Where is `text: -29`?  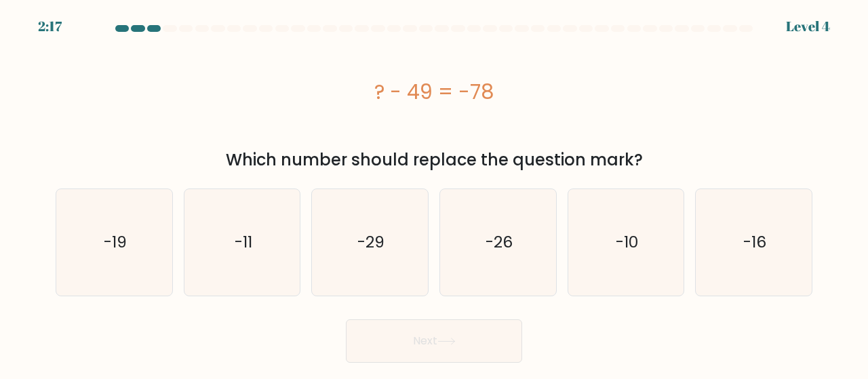
text: -29 is located at coordinates (371, 242).